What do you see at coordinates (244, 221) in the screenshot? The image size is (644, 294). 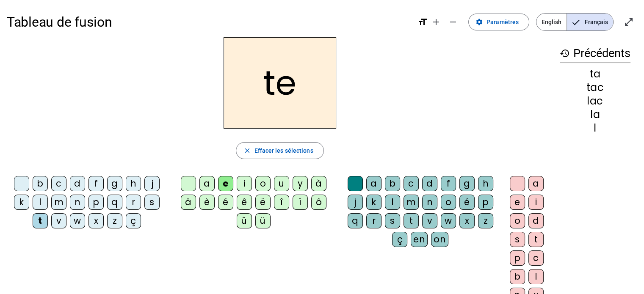 I see `div: û` at bounding box center [244, 221].